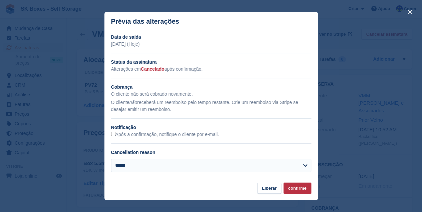 This screenshot has height=212, width=422. I want to click on p: Alterações em após confirmação., so click(211, 69).